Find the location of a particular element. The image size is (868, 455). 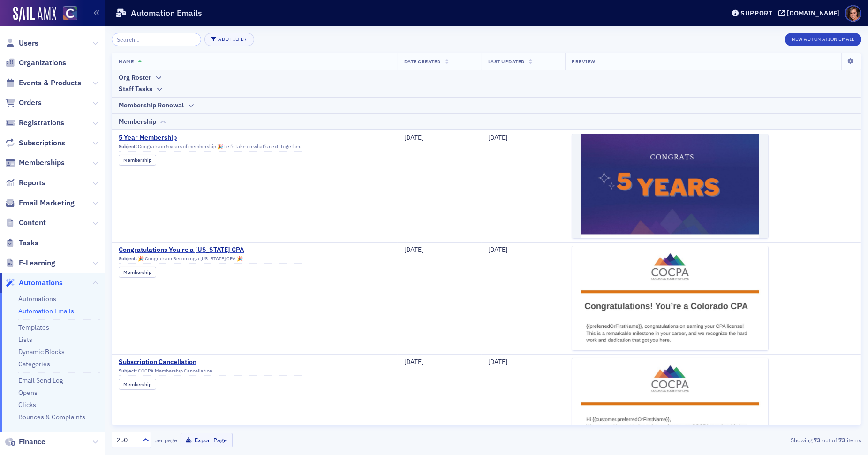

a: Automation Emails is located at coordinates (46, 311).